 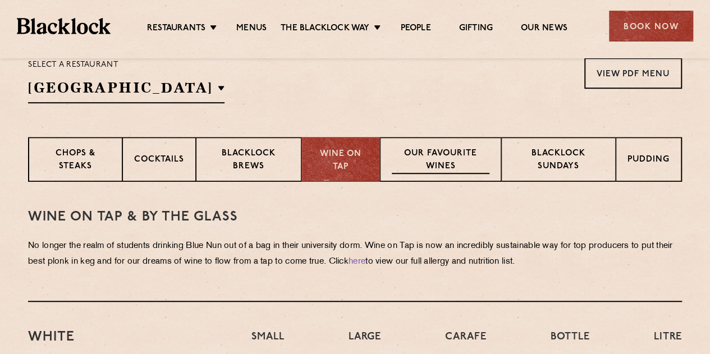 What do you see at coordinates (355, 217) in the screenshot?
I see `h3: WINE on tap & by the glass` at bounding box center [355, 217].